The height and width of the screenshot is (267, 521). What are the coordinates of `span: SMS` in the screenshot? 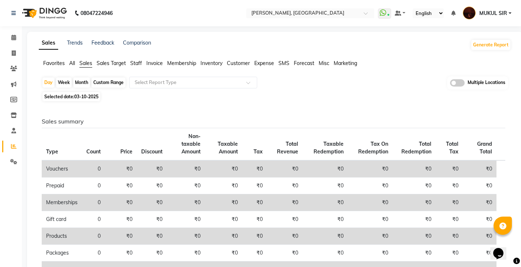 It's located at (284, 63).